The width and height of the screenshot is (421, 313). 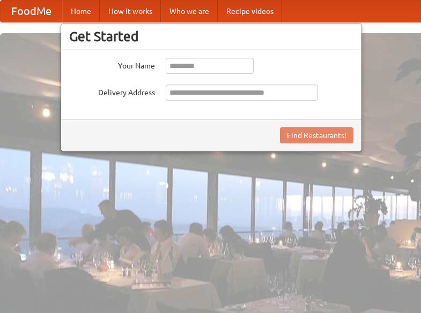 I want to click on label: Your Name, so click(x=112, y=64).